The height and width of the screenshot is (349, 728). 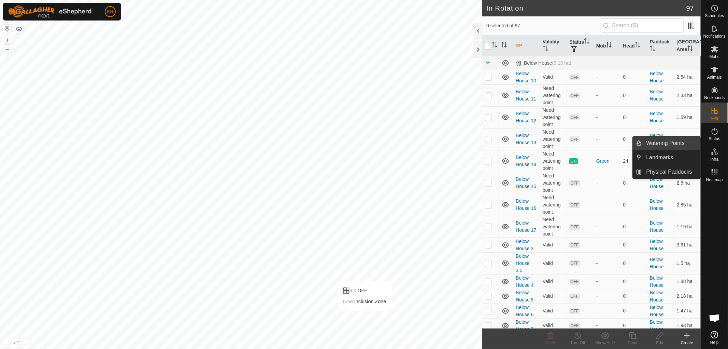 What do you see at coordinates (715, 342) in the screenshot?
I see `span: Help` at bounding box center [715, 342].